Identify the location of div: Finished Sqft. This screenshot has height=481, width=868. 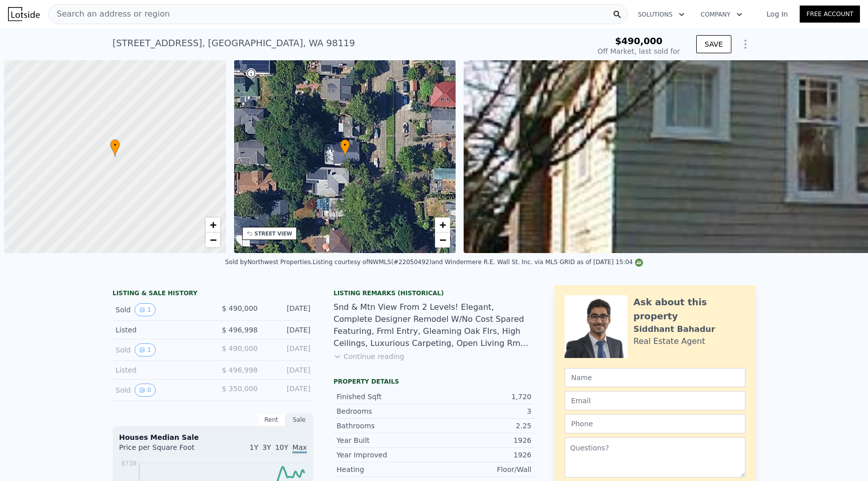
(385, 397).